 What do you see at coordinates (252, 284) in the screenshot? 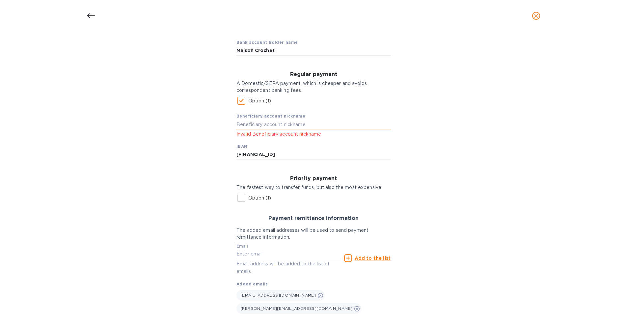
I see `b: Added emails` at bounding box center [252, 284].